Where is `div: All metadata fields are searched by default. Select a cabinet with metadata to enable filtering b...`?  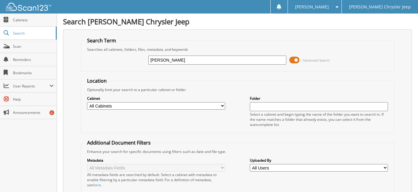
div: All metadata fields are searched by default. Select a cabinet with metadata to enable filtering b... is located at coordinates (156, 180).